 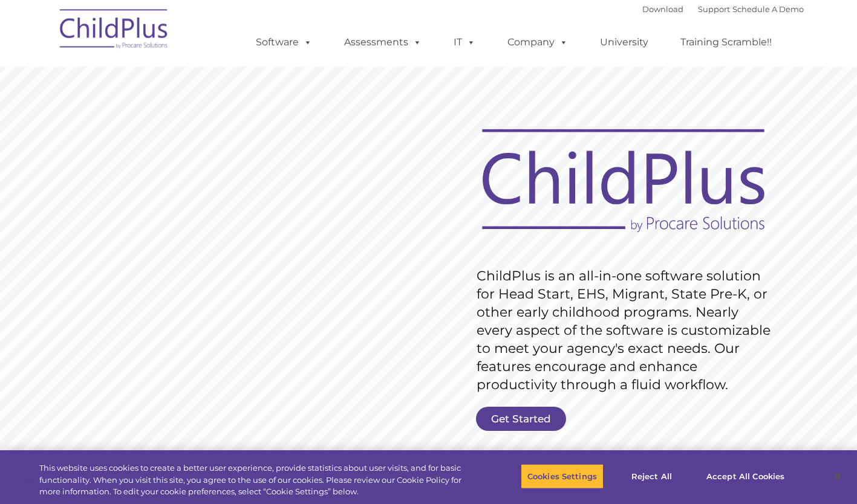 What do you see at coordinates (726, 42) in the screenshot?
I see `a: Training Scramble!!` at bounding box center [726, 42].